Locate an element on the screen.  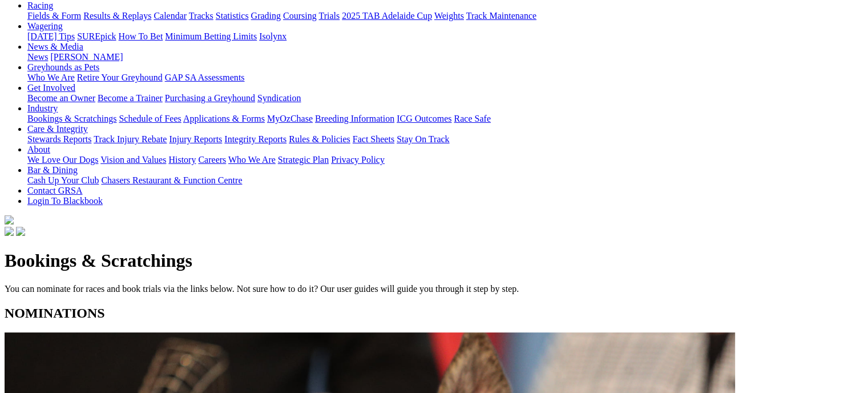
a: Privacy Policy is located at coordinates (358, 159).